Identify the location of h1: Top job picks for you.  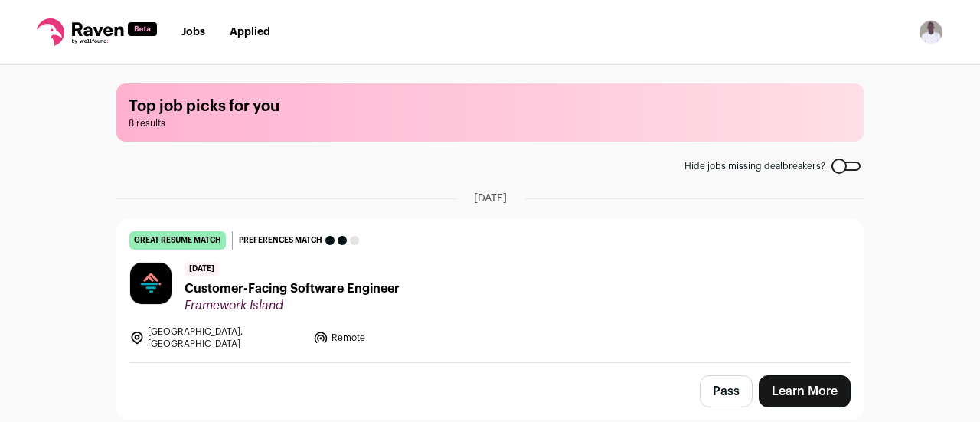
(490, 106).